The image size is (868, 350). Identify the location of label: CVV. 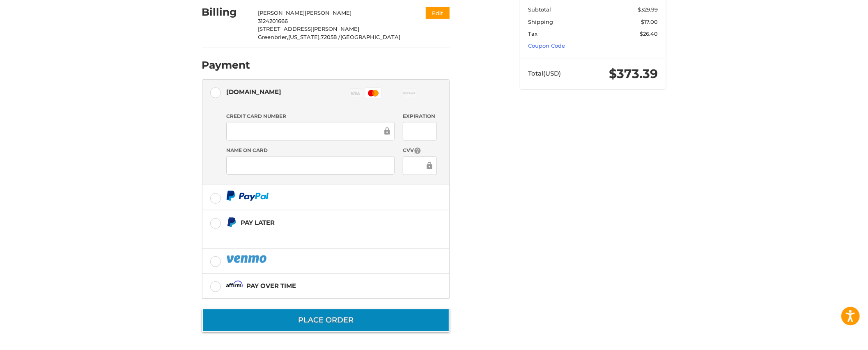
(419, 150).